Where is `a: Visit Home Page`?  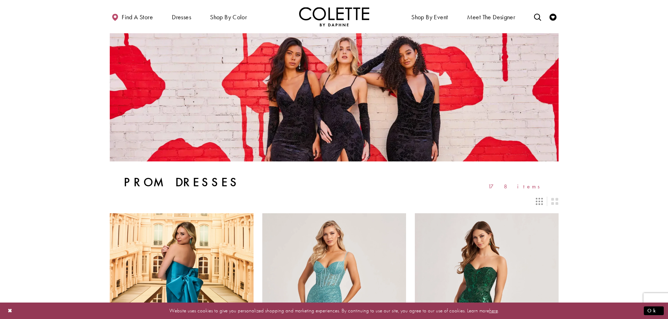
a: Visit Home Page is located at coordinates (334, 16).